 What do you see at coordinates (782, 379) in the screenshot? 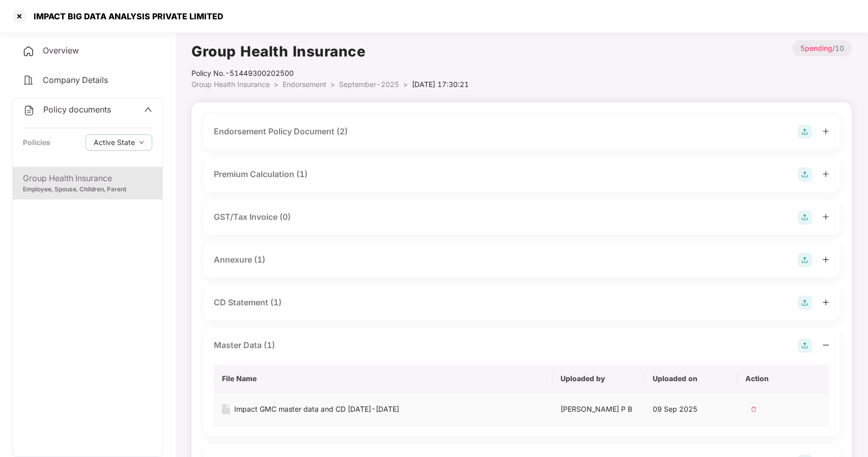
I see `th: Action` at bounding box center [782, 379].